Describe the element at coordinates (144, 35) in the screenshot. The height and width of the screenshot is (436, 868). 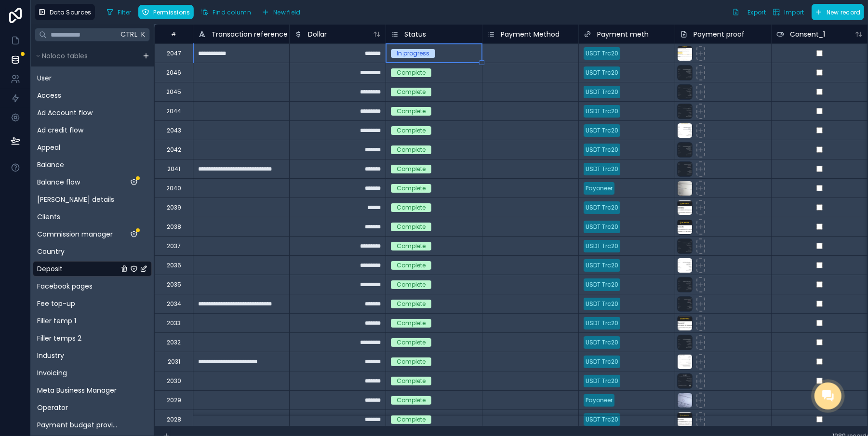
I see `span: K` at that location.